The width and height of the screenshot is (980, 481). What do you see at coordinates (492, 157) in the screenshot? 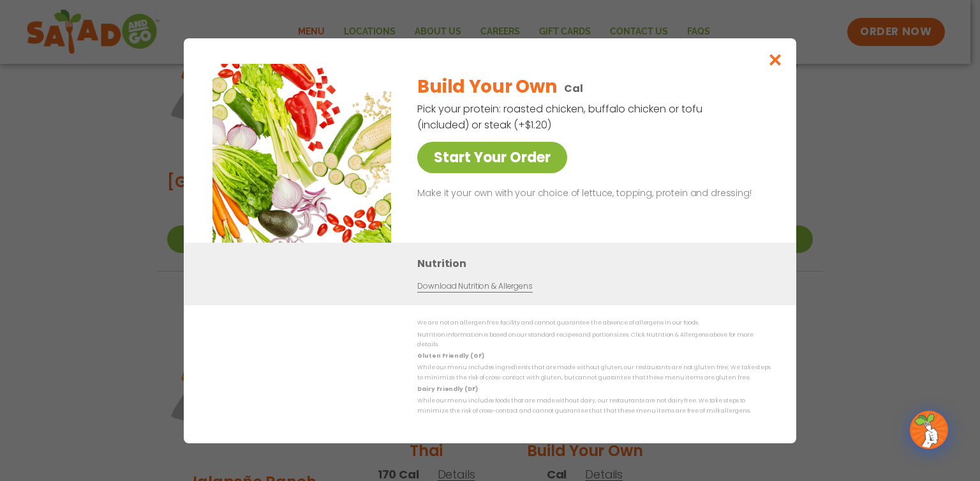
I see `a: Start Your Order` at bounding box center [492, 157].